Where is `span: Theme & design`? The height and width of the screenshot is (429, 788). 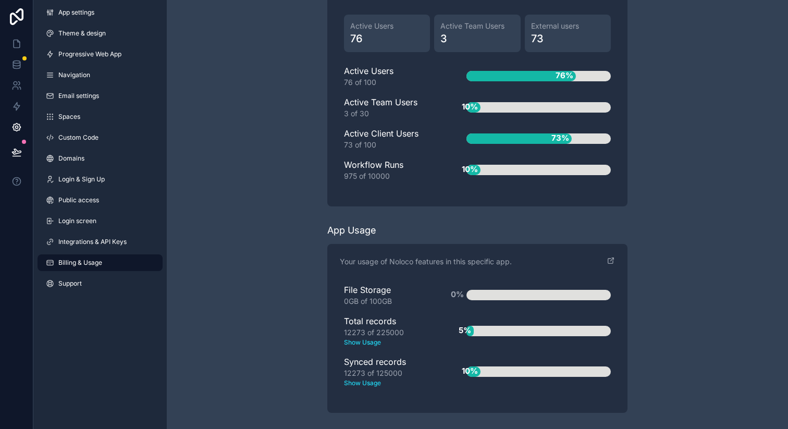
span: Theme & design is located at coordinates (82, 33).